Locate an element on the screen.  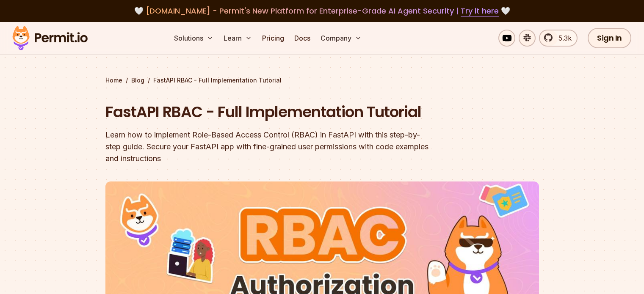
div: Learn how to implement Role-Based Access Control (RBAC) in FastAPI with this step-by-step guide. ... is located at coordinates (268, 147).